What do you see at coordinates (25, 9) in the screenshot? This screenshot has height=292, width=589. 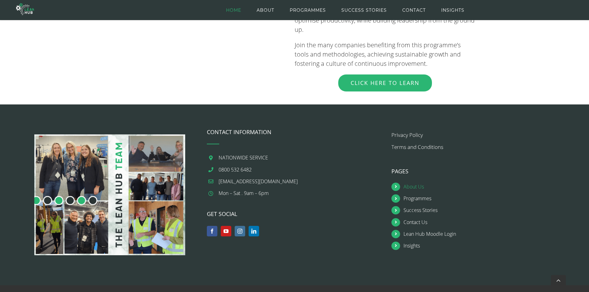 I see `img: The Lean Hub | Optimising productivity with Lean Logo` at bounding box center [25, 9].